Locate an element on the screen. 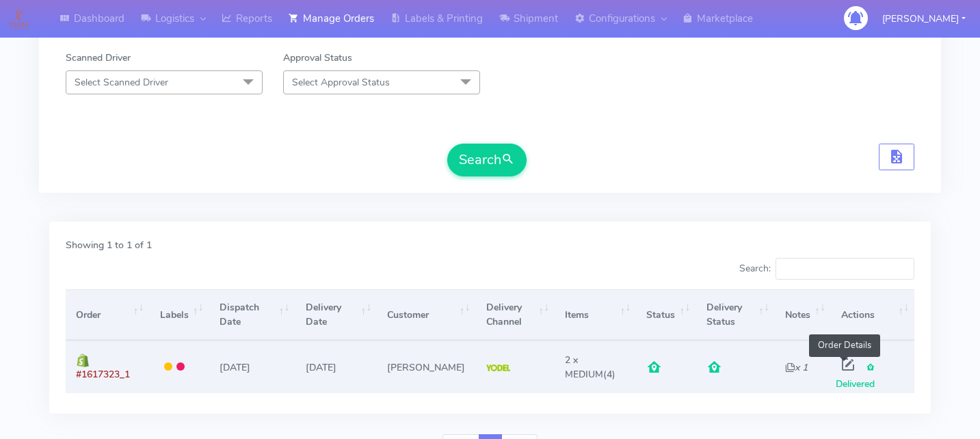  span: #1617323_1 is located at coordinates (103, 374).